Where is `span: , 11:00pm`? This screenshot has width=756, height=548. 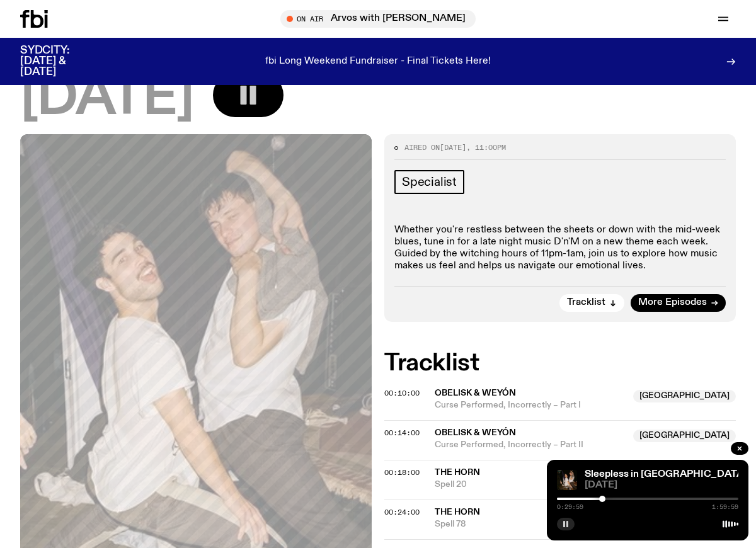 span: , 11:00pm is located at coordinates (486, 148).